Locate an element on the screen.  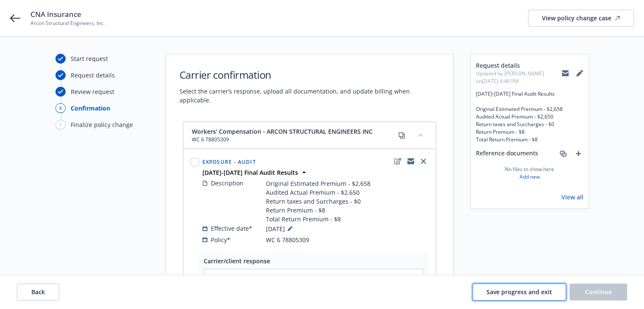
a: View policy change case is located at coordinates (581, 19).